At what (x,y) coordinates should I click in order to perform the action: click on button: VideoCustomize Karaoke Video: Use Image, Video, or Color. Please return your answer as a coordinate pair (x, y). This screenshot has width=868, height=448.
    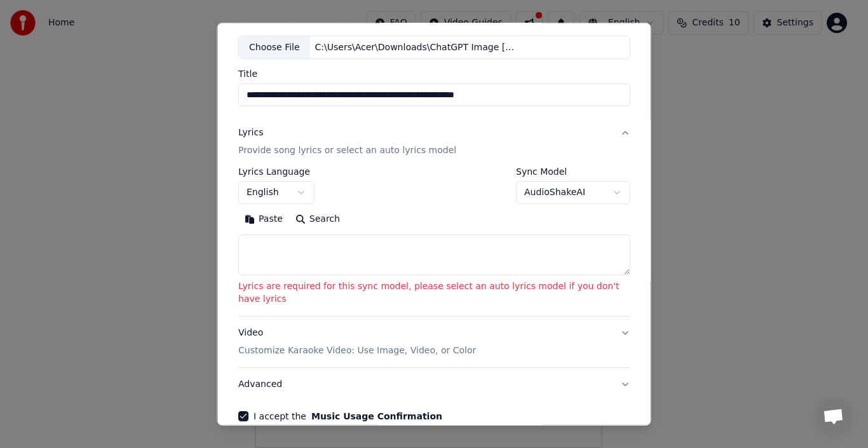
    Looking at the image, I should click on (434, 342).